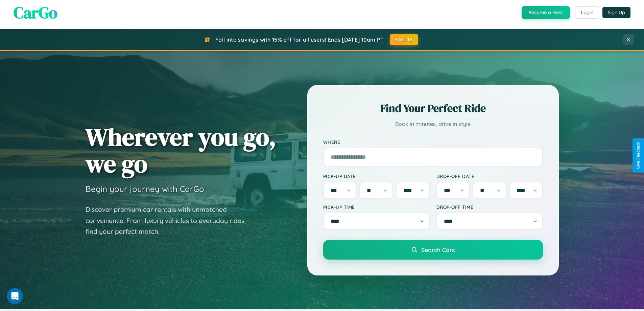  Describe the element at coordinates (433, 250) in the screenshot. I see `button: Search Cars` at that location.